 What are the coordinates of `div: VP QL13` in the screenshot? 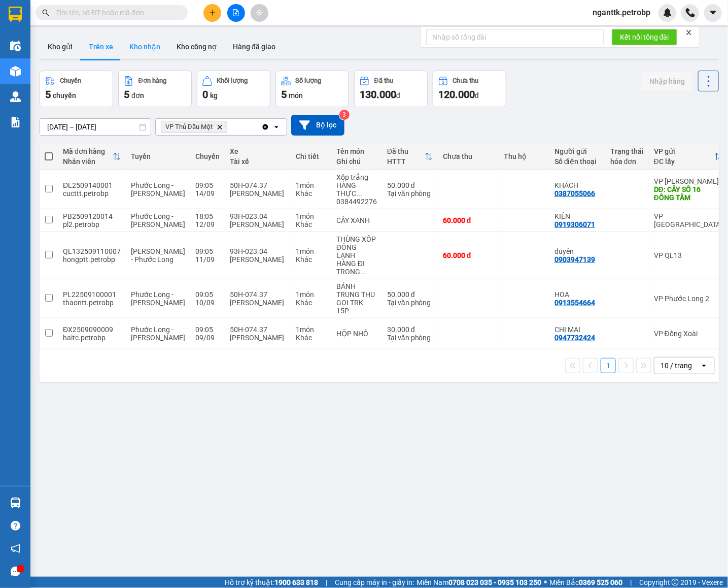 It's located at (688, 255).